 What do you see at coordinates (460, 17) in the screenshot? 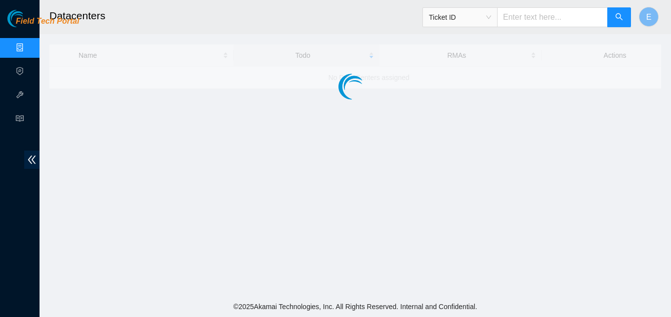
I see `span: Ticket ID` at bounding box center [460, 17].